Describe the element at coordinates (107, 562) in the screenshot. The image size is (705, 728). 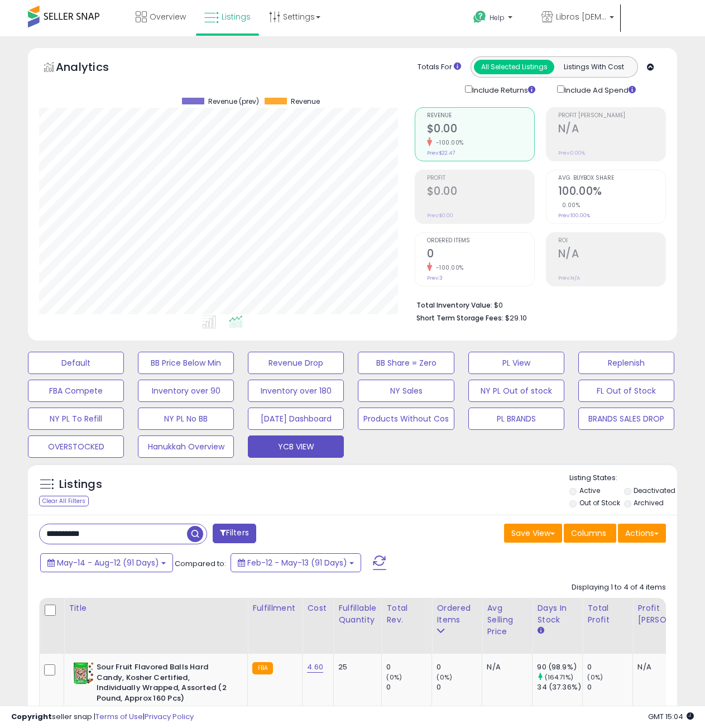
I see `button: May-14 - Aug-12 (91 Days)` at that location.